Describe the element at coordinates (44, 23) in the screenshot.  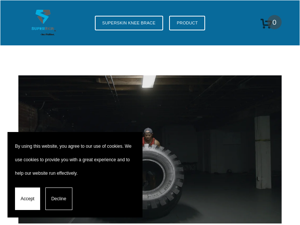
I see `img: SuperSkinOrthosis.com` at that location.